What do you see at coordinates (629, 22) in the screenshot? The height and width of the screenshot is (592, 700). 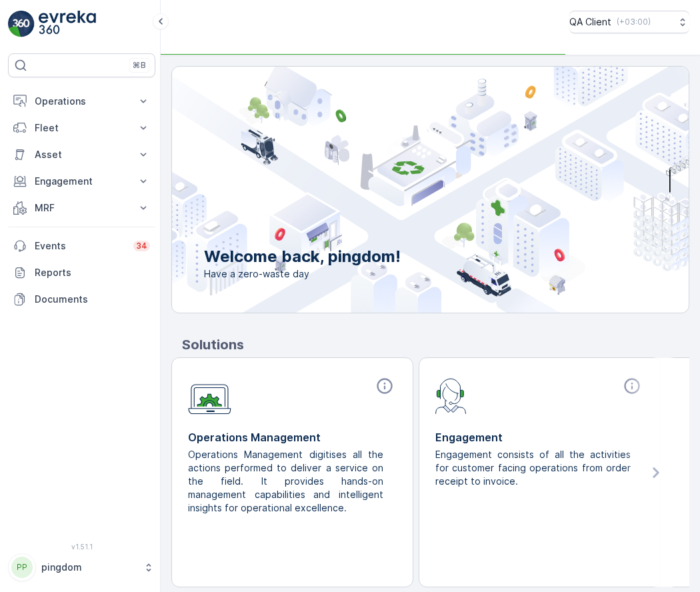 I see `button: QA Client(+03:00)` at bounding box center [629, 22].